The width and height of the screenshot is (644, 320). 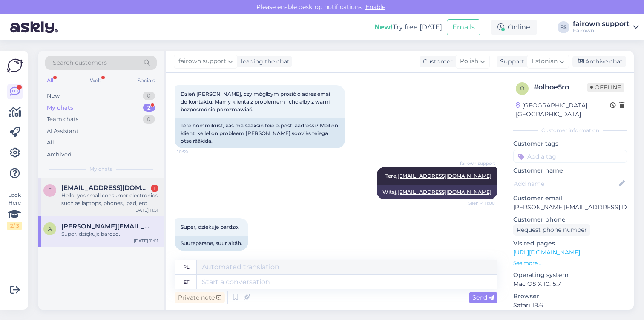 What do you see at coordinates (552, 230) in the screenshot?
I see `div: Request phone number` at bounding box center [552, 230].